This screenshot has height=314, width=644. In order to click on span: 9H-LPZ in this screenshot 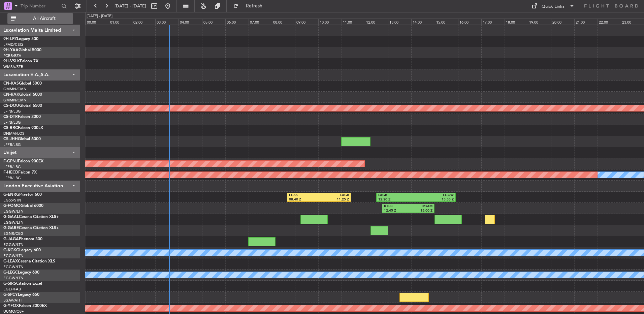, I will do `click(10, 39)`.